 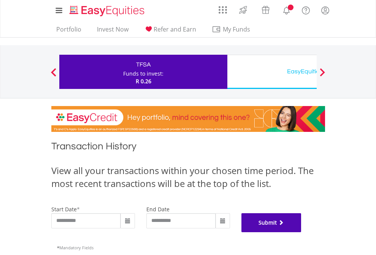 What do you see at coordinates (113, 31) in the screenshot?
I see `a: Invest Now` at bounding box center [113, 31].